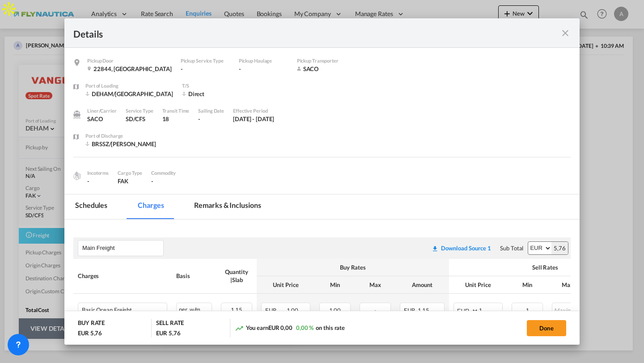  Describe the element at coordinates (280, 328) in the screenshot. I see `span: EUR 0,00` at that location.